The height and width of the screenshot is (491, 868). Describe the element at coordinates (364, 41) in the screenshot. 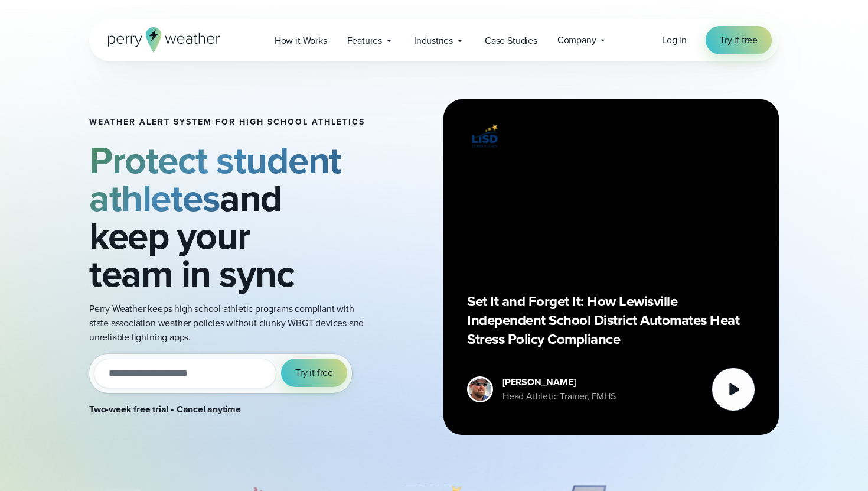

I see `span: Features` at that location.